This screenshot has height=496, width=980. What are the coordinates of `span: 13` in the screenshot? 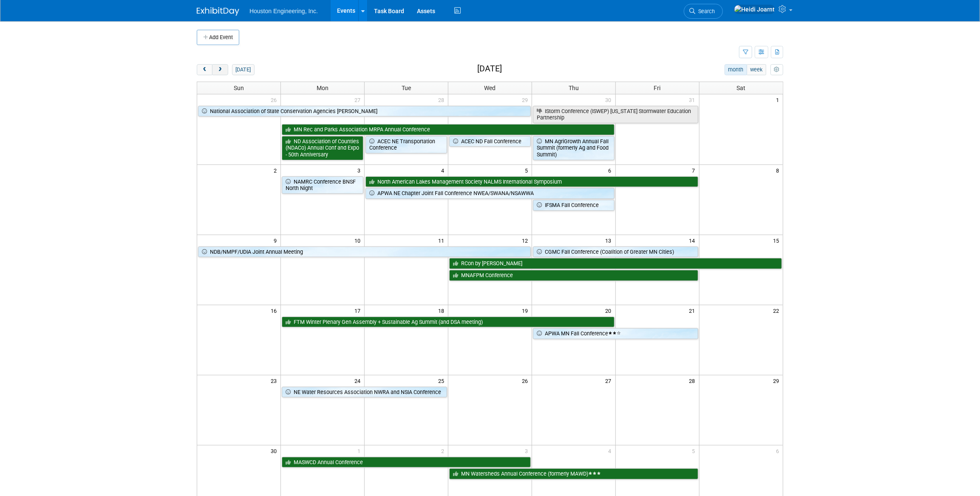 It's located at (610, 240).